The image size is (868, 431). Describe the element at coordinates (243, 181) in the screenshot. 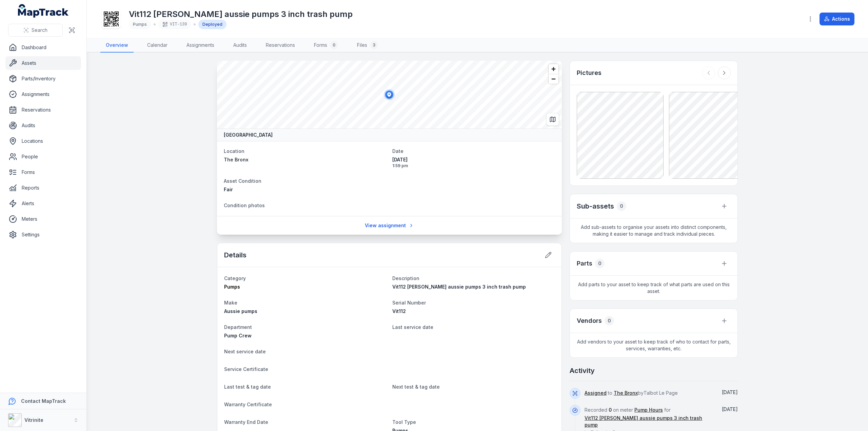

I see `span: Asset Condition` at that location.